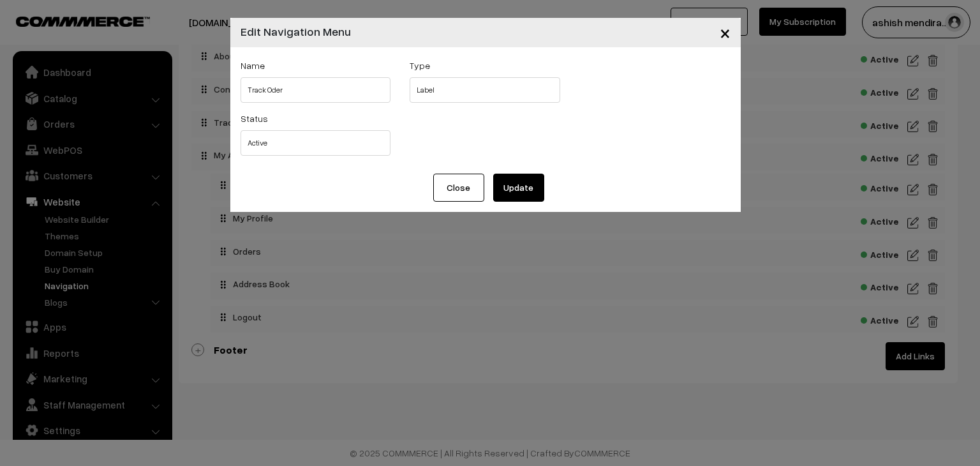  Describe the element at coordinates (253, 65) in the screenshot. I see `label: Name` at that location.